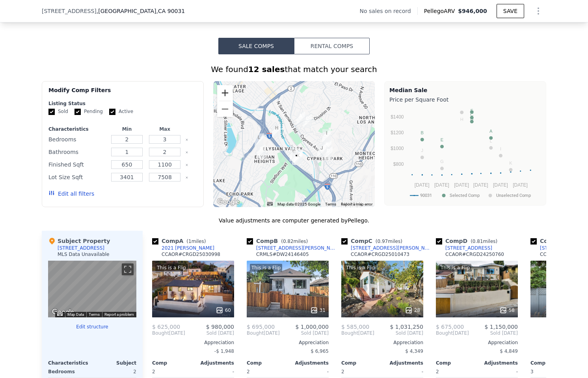  Describe the element at coordinates (92, 327) in the screenshot. I see `button: Edit structure` at that location.